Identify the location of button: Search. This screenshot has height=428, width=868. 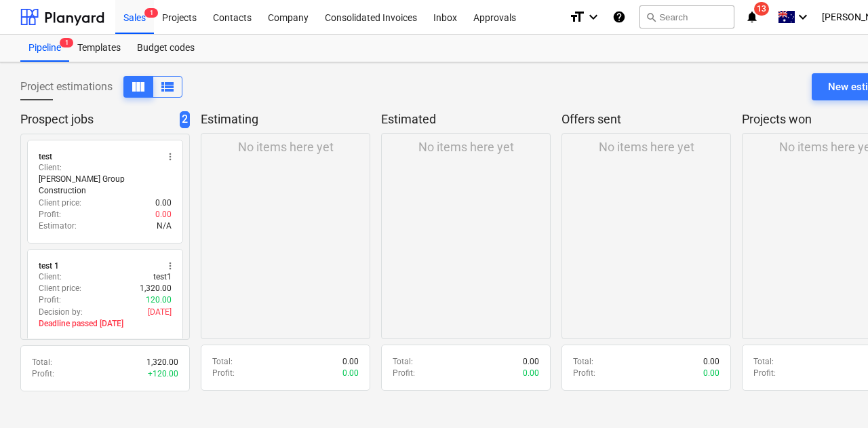
(686, 17).